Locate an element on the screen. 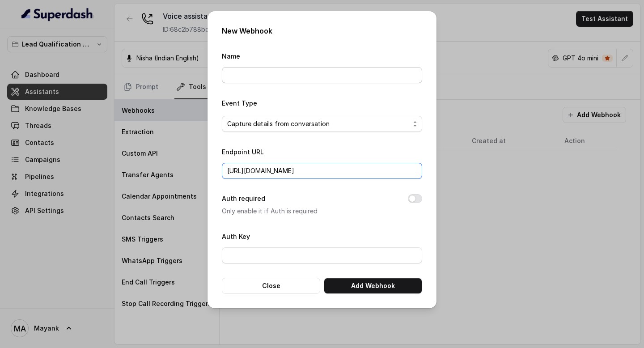 Image resolution: width=644 pixels, height=348 pixels. span: Capture details from conversation is located at coordinates (318, 124).